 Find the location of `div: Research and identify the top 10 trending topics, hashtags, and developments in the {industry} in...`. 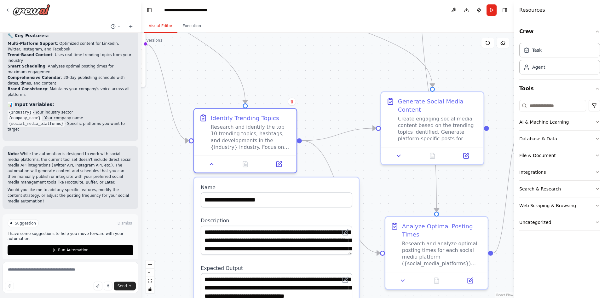

div: Research and identify the top 10 trending topics, hashtags, and developments in the {industry} in... is located at coordinates (251, 137).